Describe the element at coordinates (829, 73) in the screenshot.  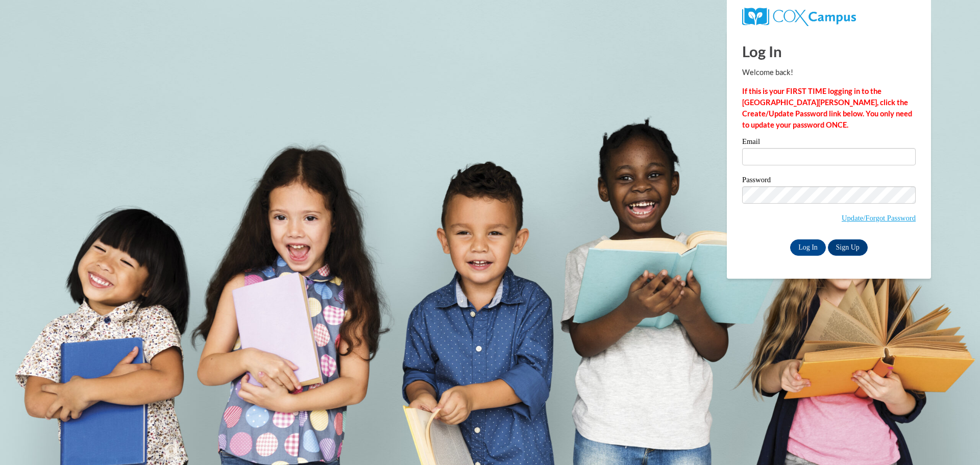
I see `p: Welcome back!` at that location.